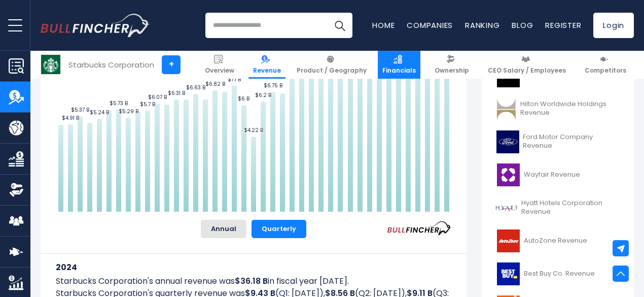 Image resolution: width=644 pixels, height=297 pixels. I want to click on img: Bullfincher logo, so click(96, 25).